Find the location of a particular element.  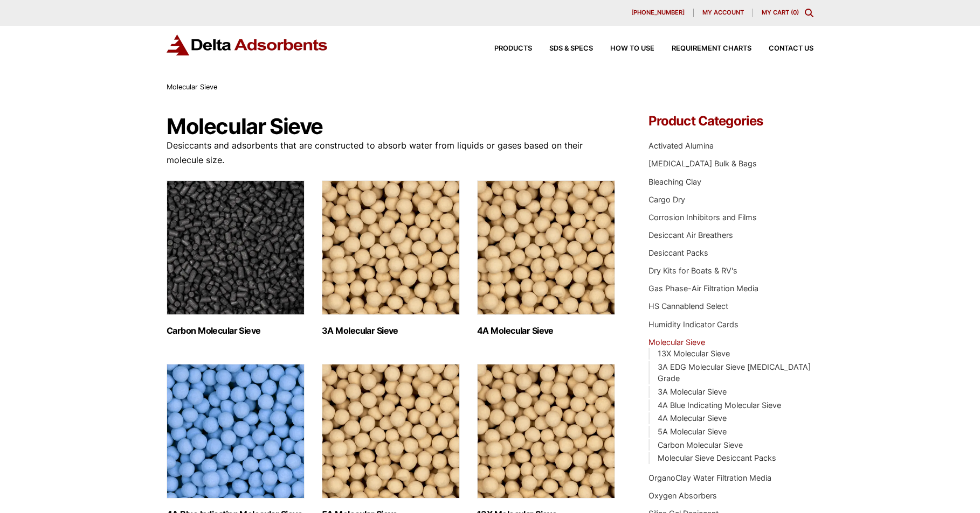

a: 5A Molecular Sieve is located at coordinates (692, 432).